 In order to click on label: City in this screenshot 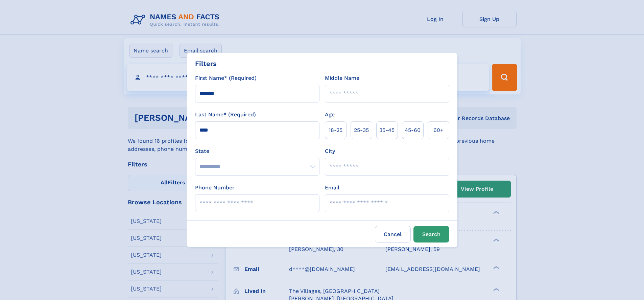, I will do `click(330, 151)`.